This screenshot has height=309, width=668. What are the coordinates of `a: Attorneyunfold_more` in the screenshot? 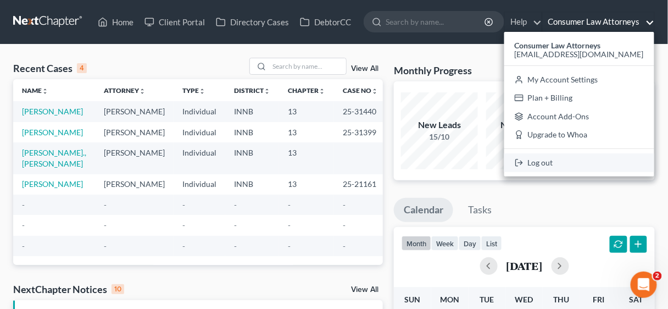 It's located at (125, 90).